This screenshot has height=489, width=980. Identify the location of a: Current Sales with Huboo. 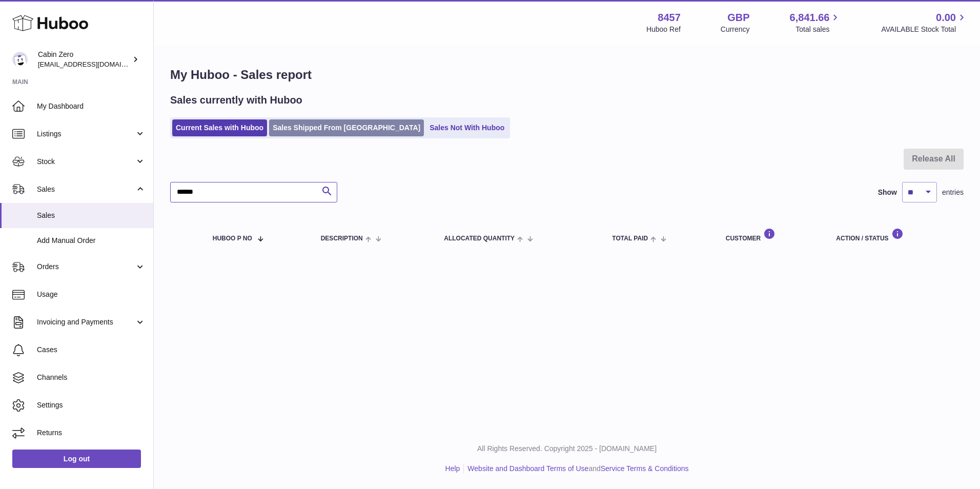
(219, 128).